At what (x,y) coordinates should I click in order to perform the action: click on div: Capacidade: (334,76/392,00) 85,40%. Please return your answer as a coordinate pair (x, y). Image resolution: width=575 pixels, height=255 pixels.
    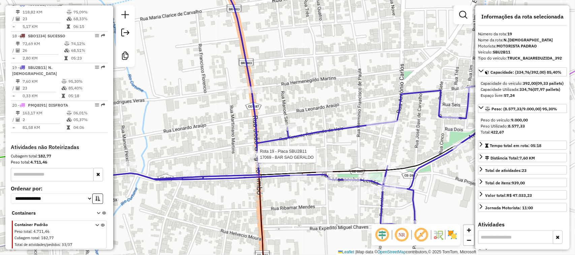
    Looking at the image, I should click on (523, 90).